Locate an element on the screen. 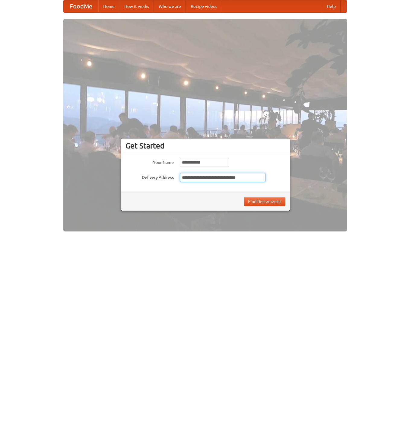  label: Your Name is located at coordinates (150, 161).